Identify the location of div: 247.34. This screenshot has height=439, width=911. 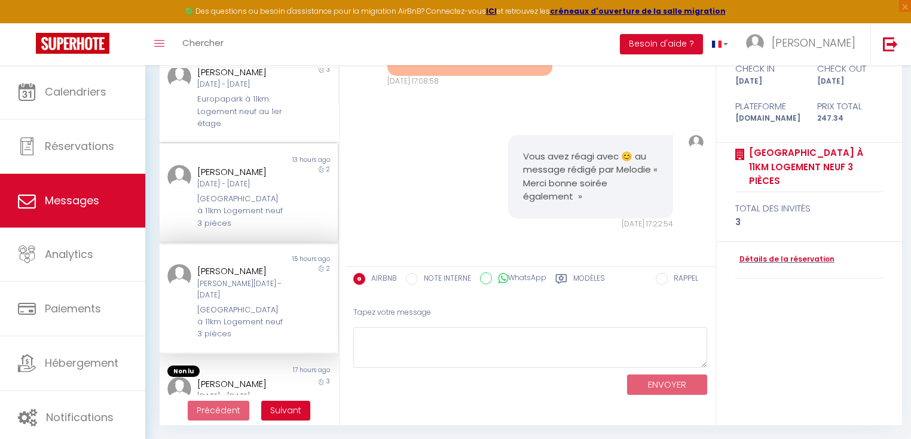
(850, 118).